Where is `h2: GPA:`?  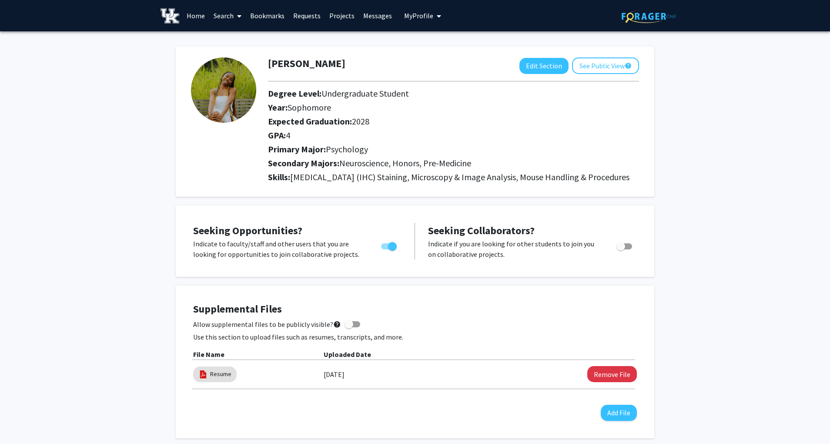
h2: GPA: is located at coordinates (451, 135).